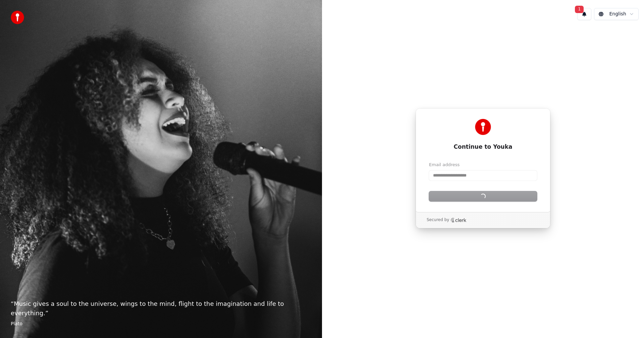  I want to click on footer: Plato, so click(161, 324).